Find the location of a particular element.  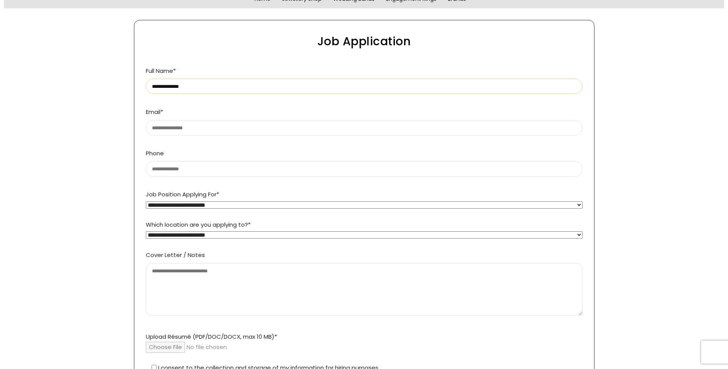

input: Upload Résumé (PDF/DOC/DOCX, max 10 MB)* is located at coordinates (364, 347).